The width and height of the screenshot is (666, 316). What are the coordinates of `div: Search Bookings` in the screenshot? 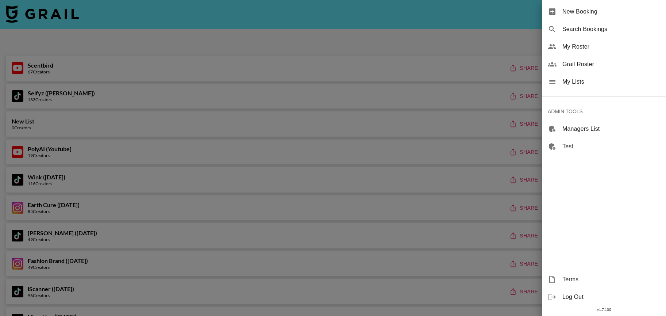 It's located at (604, 29).